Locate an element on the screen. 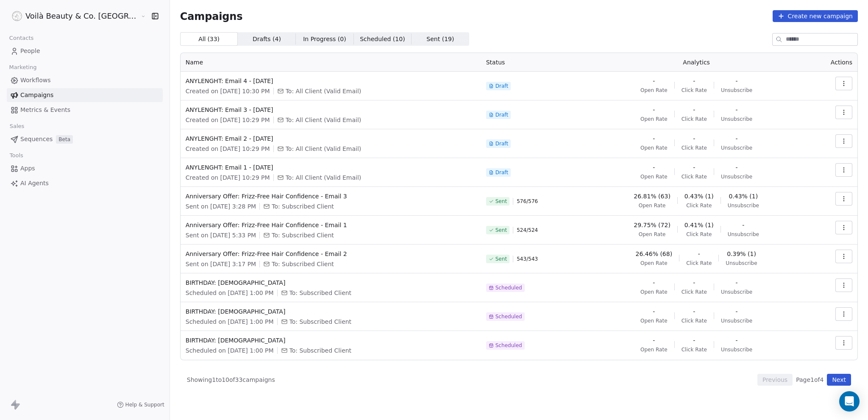 This screenshot has width=868, height=420. span: Drafts ( 4 ) is located at coordinates (267, 39).